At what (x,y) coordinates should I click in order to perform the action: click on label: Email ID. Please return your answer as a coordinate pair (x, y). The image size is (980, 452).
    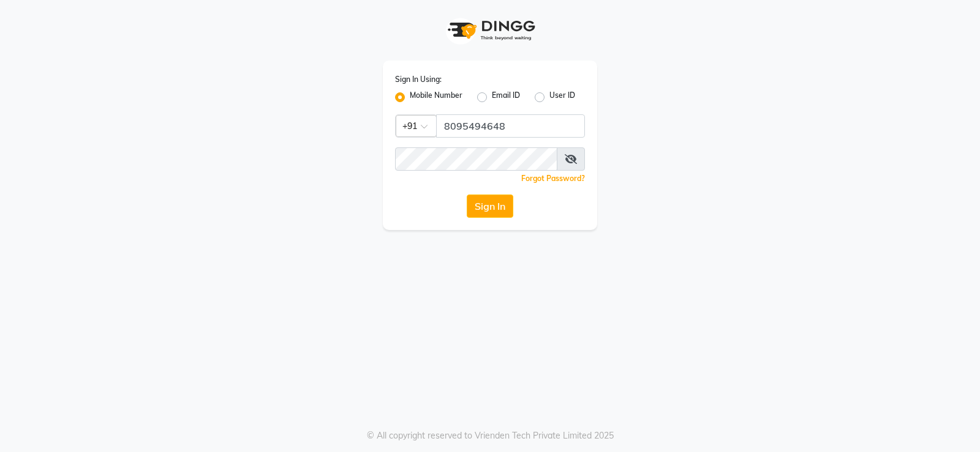
    Looking at the image, I should click on (506, 97).